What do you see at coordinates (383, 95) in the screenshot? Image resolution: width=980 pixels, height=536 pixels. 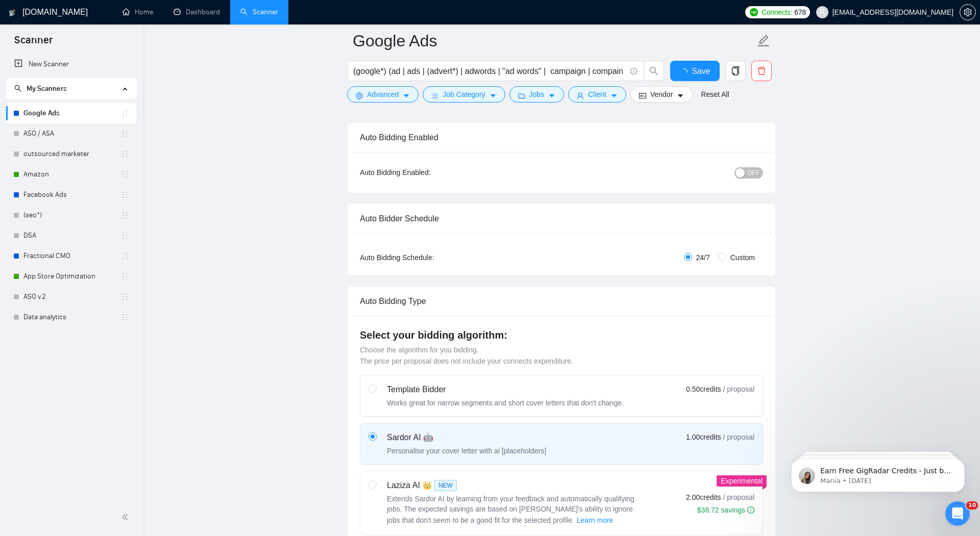 I see `button: settingAdvancedcaret-down` at bounding box center [383, 95].